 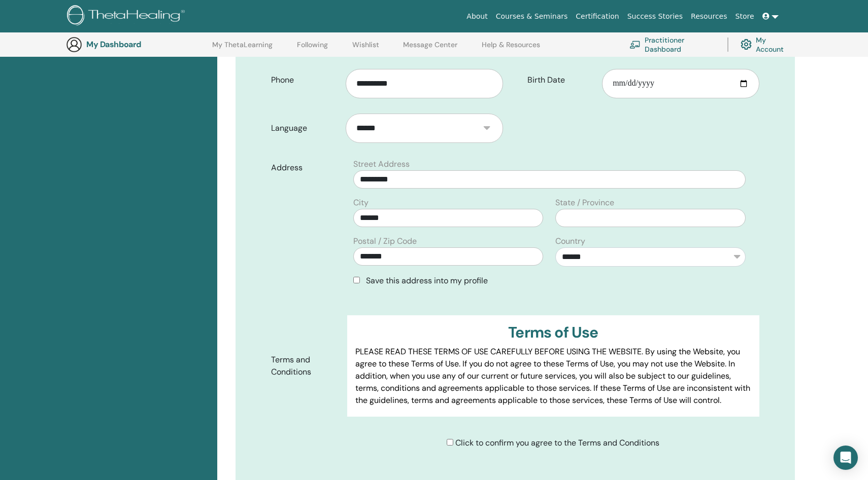 What do you see at coordinates (766, 44) in the screenshot?
I see `a: My Account` at bounding box center [766, 44].